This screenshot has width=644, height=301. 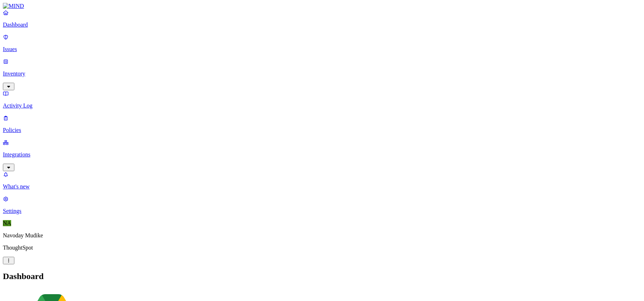 I want to click on p: What's new, so click(x=322, y=187).